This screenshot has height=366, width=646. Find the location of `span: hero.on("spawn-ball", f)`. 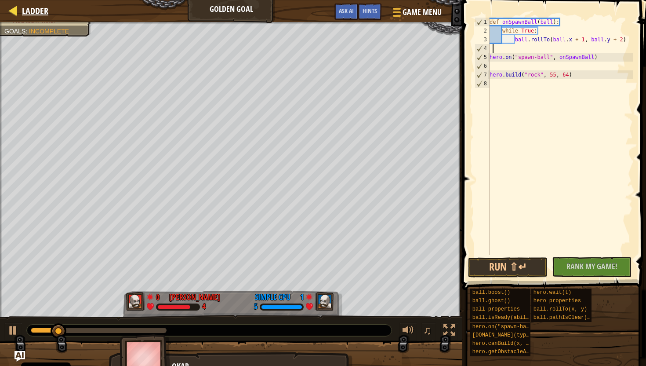

span: hero.on("spawn-ball", f) is located at coordinates (510, 327).